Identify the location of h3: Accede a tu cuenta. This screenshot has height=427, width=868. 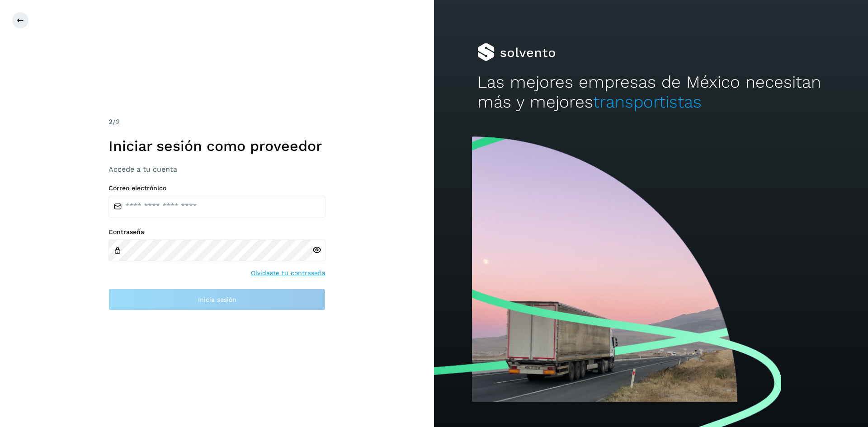
(217, 169).